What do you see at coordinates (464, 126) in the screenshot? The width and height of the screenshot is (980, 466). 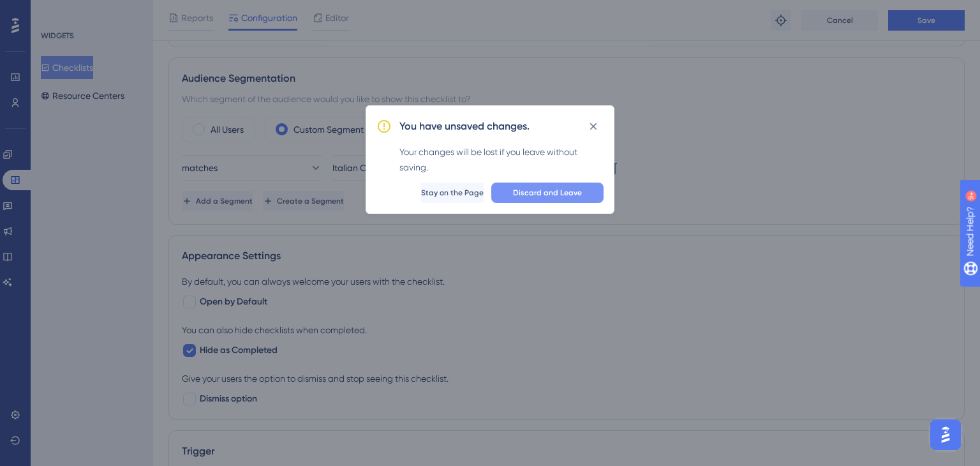 I see `h2: You have unsaved changes.` at bounding box center [464, 126].